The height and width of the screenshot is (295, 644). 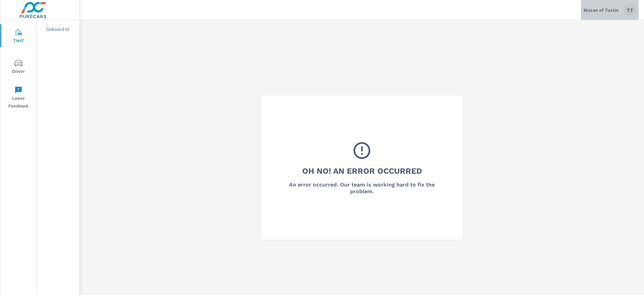 What do you see at coordinates (630, 10) in the screenshot?
I see `div: TT` at bounding box center [630, 10].